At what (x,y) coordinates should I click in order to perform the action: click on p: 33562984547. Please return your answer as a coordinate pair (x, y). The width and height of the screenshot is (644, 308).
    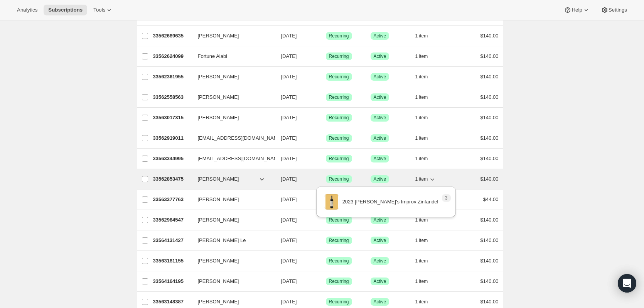
    Looking at the image, I should click on (173, 220).